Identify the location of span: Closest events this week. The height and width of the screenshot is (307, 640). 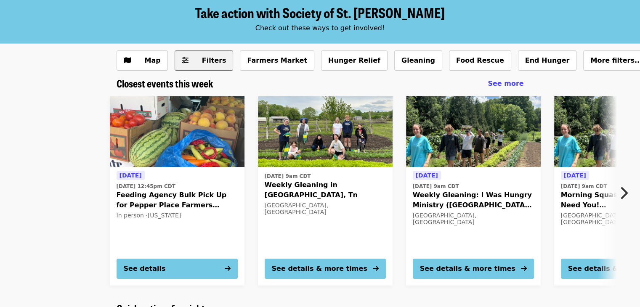
(165, 83).